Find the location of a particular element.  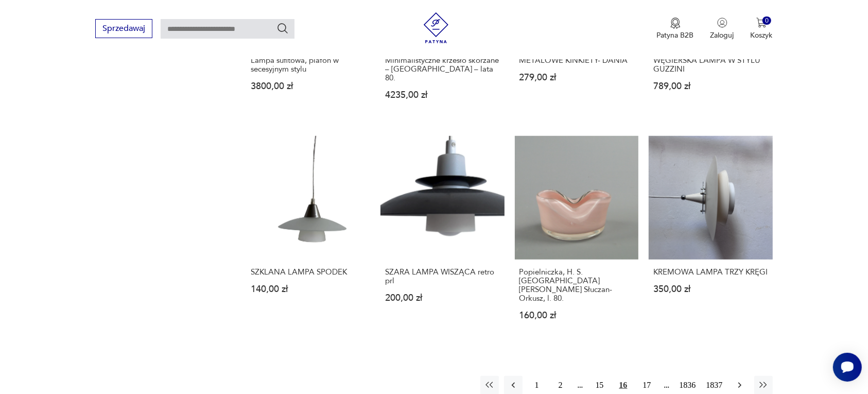

a: Sprzedawaj is located at coordinates (123, 29).